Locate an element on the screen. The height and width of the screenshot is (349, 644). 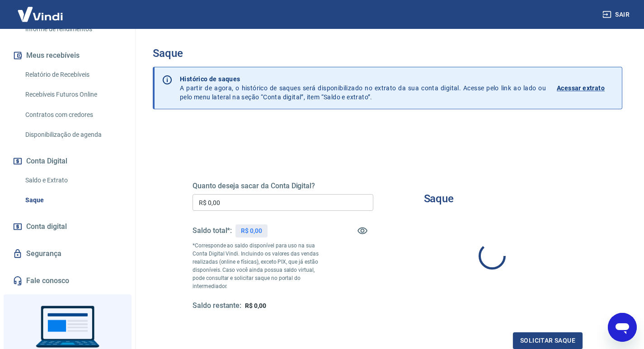
a: Fale conosco is located at coordinates (68, 281).